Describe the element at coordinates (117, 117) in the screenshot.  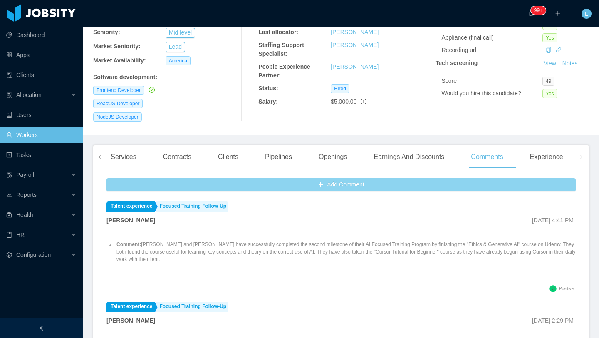
I see `span: NodeJS Developer` at that location.